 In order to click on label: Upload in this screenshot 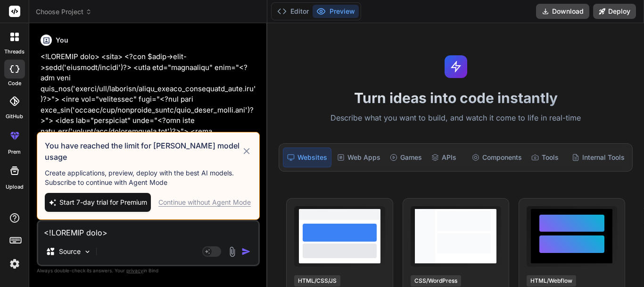, I will do `click(15, 186)`.